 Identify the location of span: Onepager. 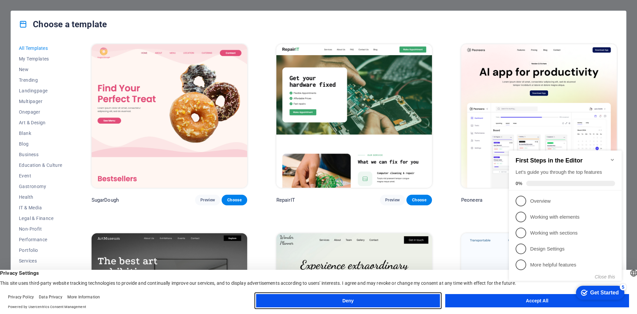
(40, 112).